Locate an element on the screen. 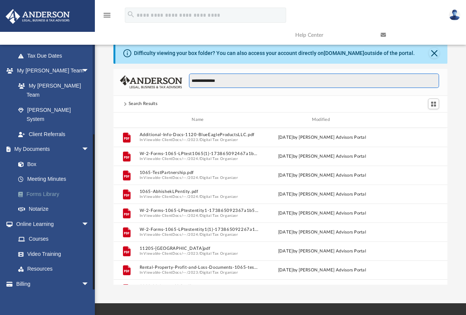 The image size is (466, 315). a: Forms Library is located at coordinates (55, 194).